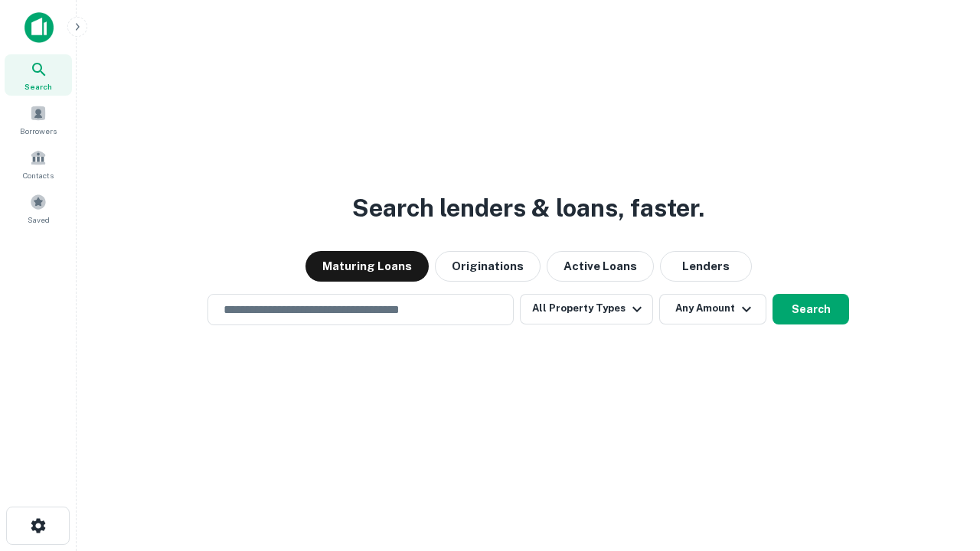  Describe the element at coordinates (38, 208) in the screenshot. I see `a: Saved` at that location.